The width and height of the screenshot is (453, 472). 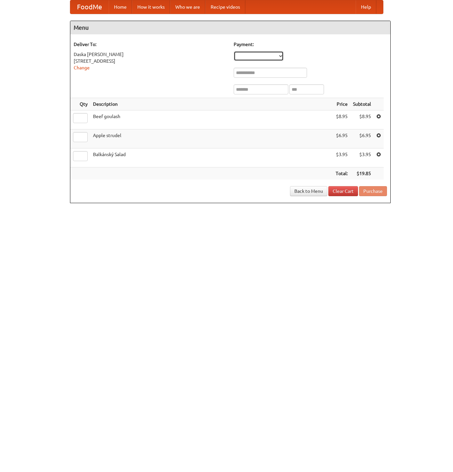 I want to click on td: Beef goulash, so click(x=212, y=120).